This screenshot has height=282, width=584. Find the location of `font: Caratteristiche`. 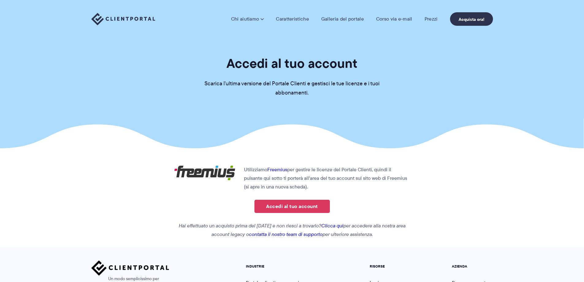

font: Caratteristiche is located at coordinates (293, 19).